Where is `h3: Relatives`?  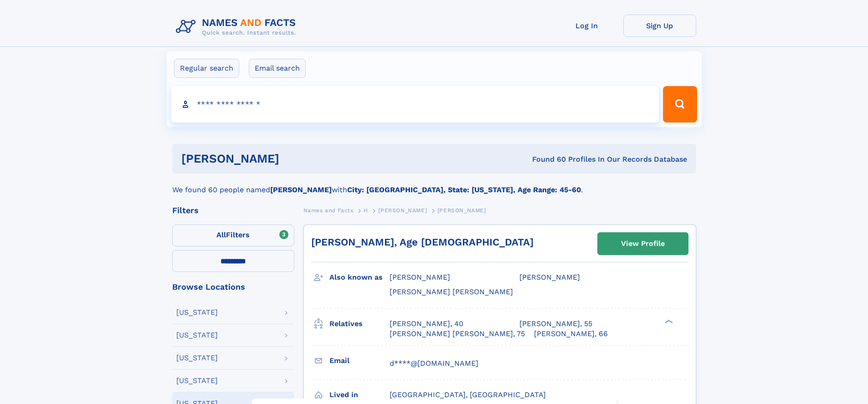 h3: Relatives is located at coordinates (360, 324).